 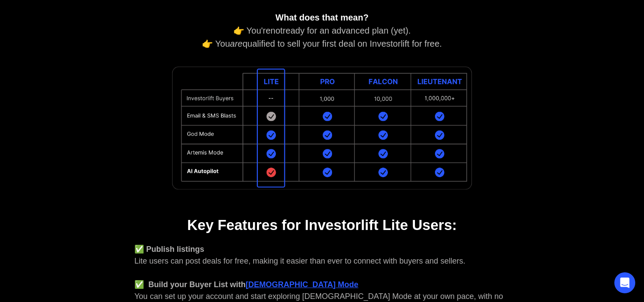 What do you see at coordinates (625, 283) in the screenshot?
I see `div: Open Intercom Messenger` at bounding box center [625, 283].